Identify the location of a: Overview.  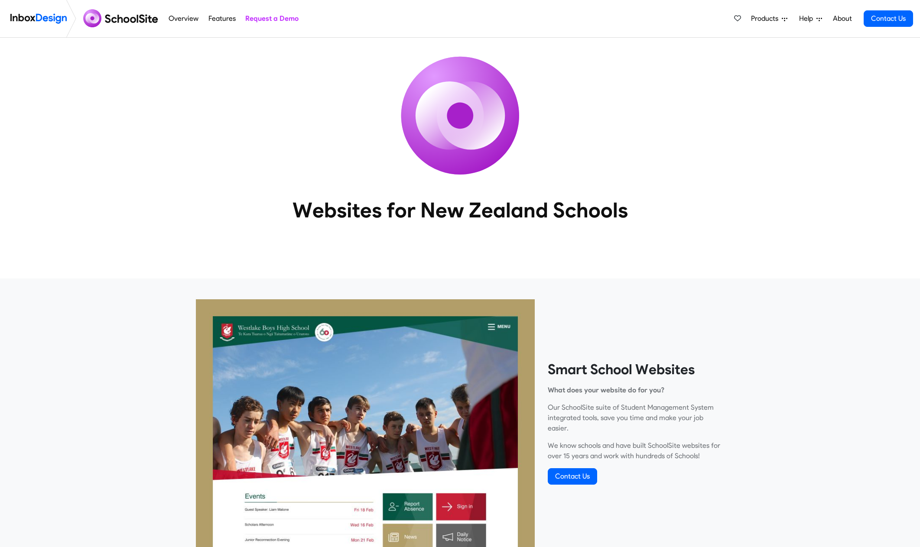
(184, 19).